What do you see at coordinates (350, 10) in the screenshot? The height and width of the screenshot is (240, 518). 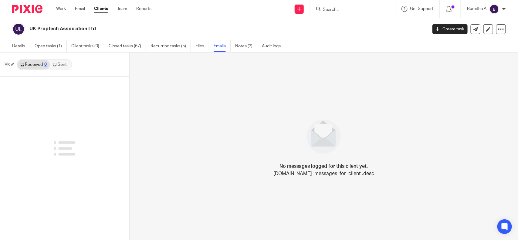 I see `input: Search` at bounding box center [350, 10].